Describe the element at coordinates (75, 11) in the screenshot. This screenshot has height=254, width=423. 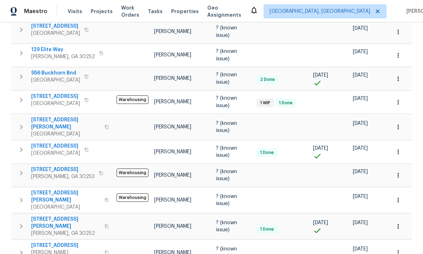
I see `span: Visits` at that location.